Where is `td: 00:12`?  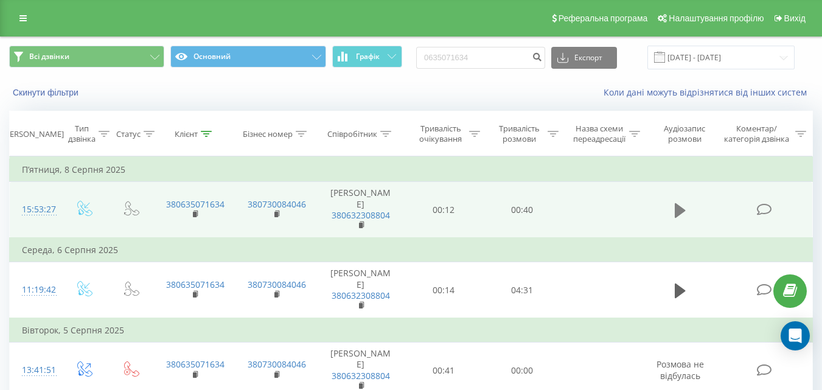
td: 00:12 is located at coordinates (444, 210).